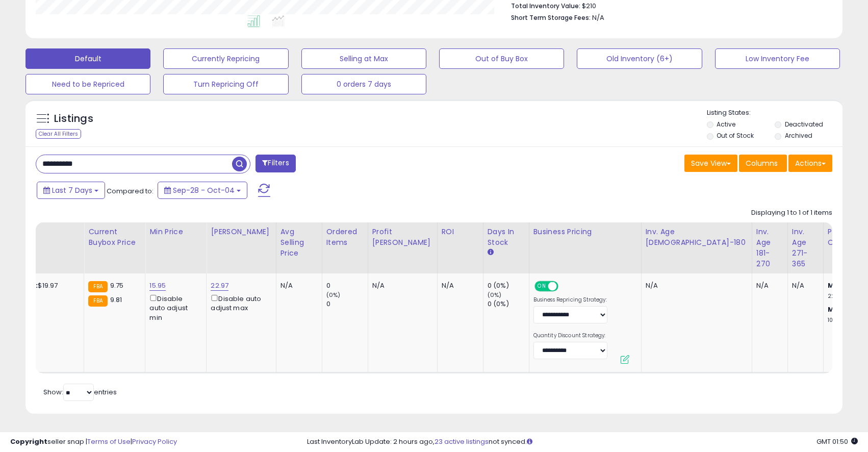  Describe the element at coordinates (763, 163) in the screenshot. I see `button: Columns` at that location.